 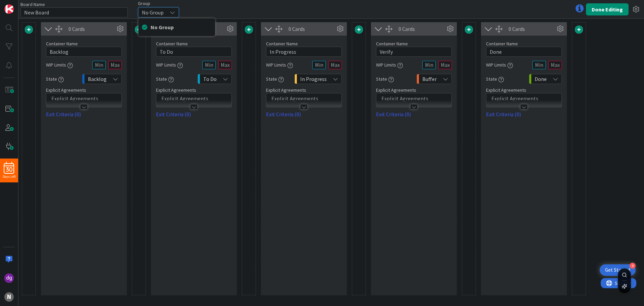 What do you see at coordinates (210, 79) in the screenshot?
I see `span: To Do` at bounding box center [210, 79].